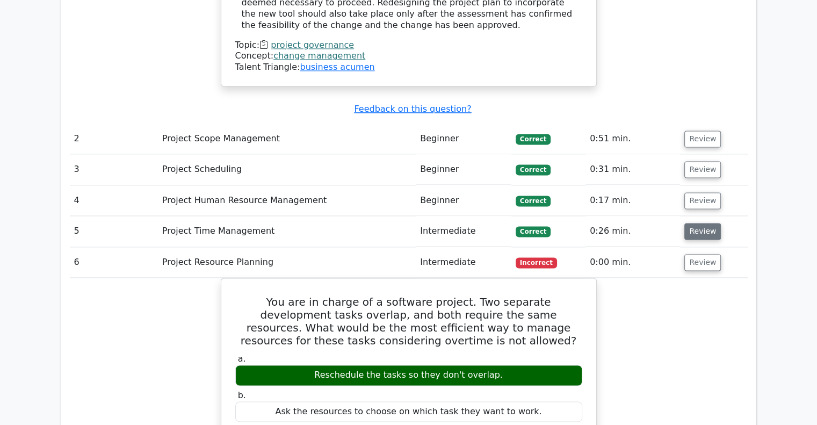 The image size is (817, 425). Describe the element at coordinates (633, 139) in the screenshot. I see `td: 0:51 min.` at that location.